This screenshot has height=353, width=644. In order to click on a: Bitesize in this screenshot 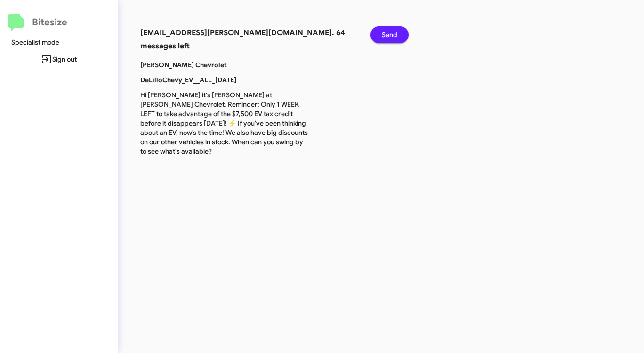, I will do `click(37, 23)`.